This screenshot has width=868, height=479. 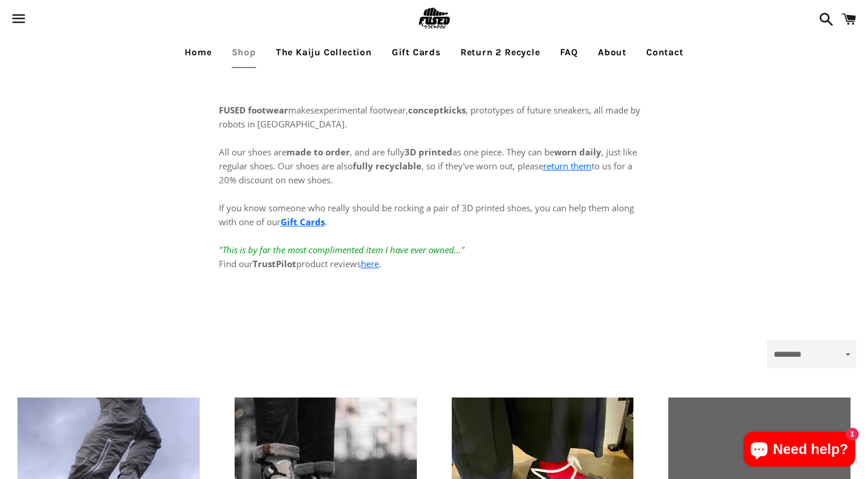 I want to click on span: makes, so click(x=267, y=110).